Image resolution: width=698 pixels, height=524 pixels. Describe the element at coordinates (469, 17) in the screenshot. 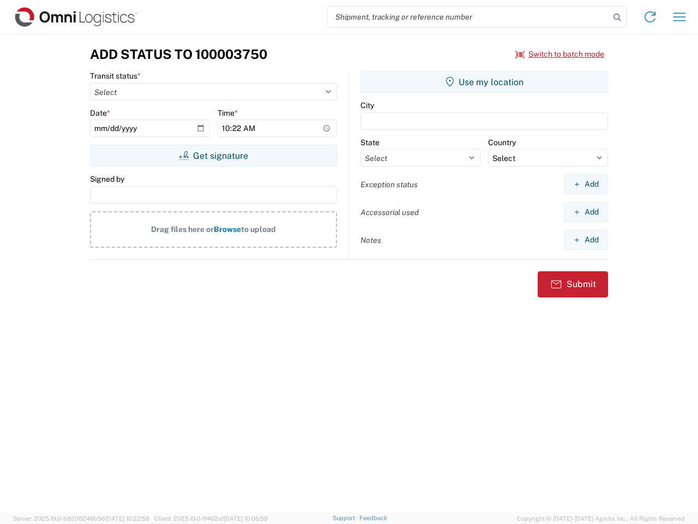

I see `input: Shipment, tracking or reference number` at that location.